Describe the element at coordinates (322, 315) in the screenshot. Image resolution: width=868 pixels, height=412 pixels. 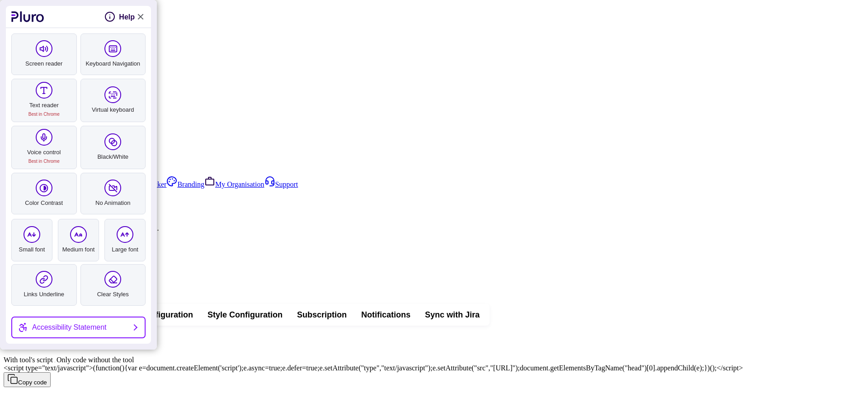
I see `button: Subscription` at that location.